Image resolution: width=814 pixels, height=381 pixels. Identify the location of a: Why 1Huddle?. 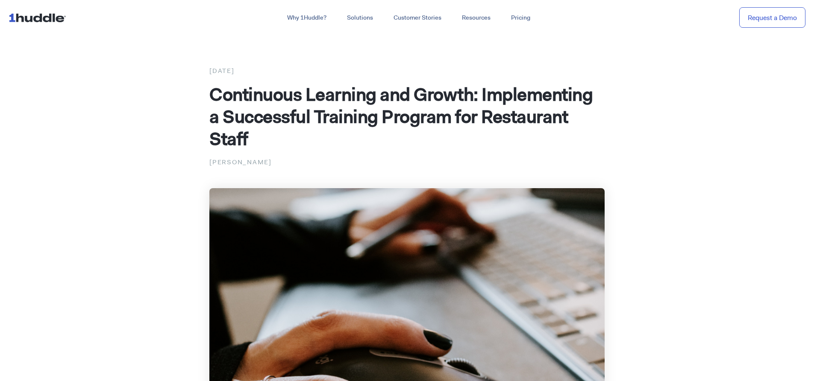
(307, 18).